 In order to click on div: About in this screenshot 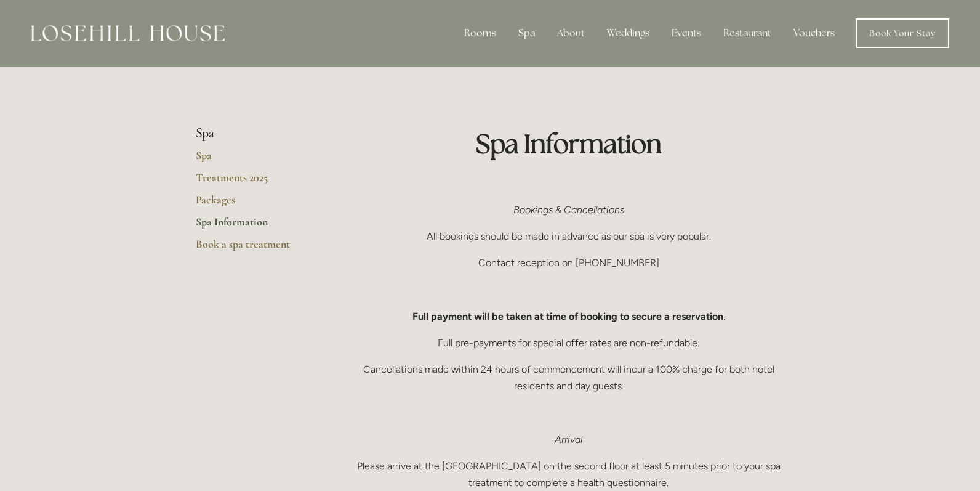, I will do `click(571, 34)`.